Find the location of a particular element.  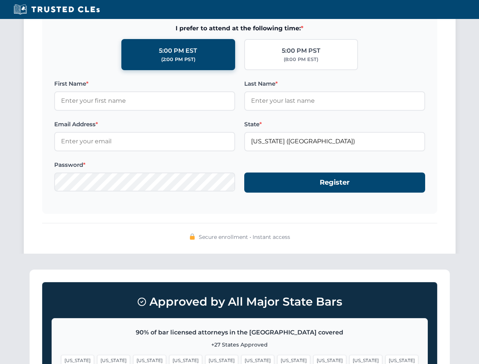

label: Password is located at coordinates (144, 165).